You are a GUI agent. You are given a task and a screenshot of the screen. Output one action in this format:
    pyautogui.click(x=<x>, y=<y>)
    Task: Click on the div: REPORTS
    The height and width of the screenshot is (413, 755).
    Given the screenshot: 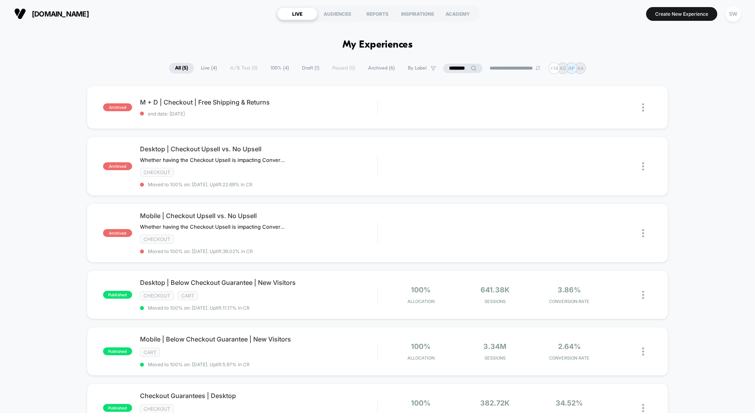 What is the action you would take?
    pyautogui.click(x=377, y=14)
    